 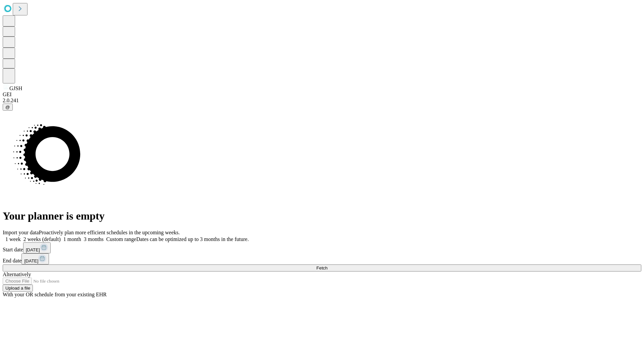 What do you see at coordinates (16, 88) in the screenshot?
I see `span: GJSH` at bounding box center [16, 88].